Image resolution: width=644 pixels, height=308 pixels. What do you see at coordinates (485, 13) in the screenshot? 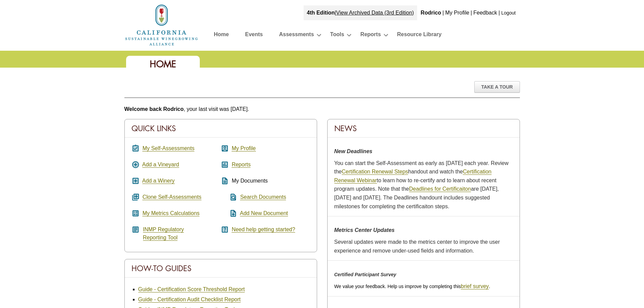
I see `a: Feedback` at bounding box center [485, 13].